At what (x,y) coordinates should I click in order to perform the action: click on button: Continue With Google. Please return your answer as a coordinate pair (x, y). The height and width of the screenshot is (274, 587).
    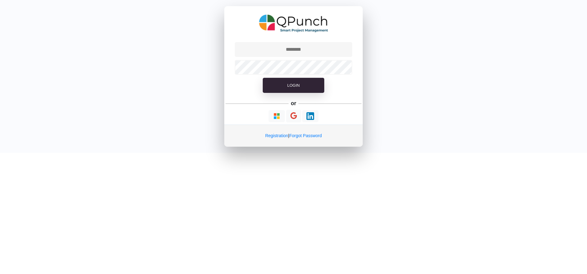
    Looking at the image, I should click on (294, 116).